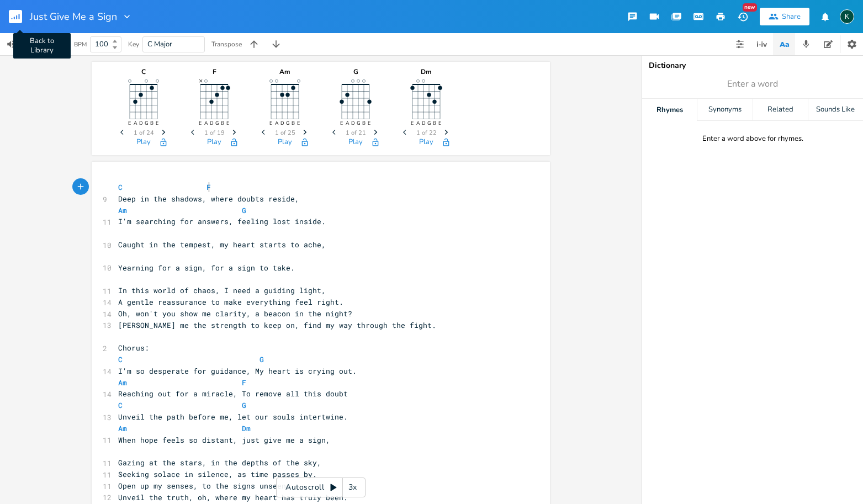 Image resolution: width=863 pixels, height=504 pixels. What do you see at coordinates (784, 17) in the screenshot?
I see `button: Share` at bounding box center [784, 17].